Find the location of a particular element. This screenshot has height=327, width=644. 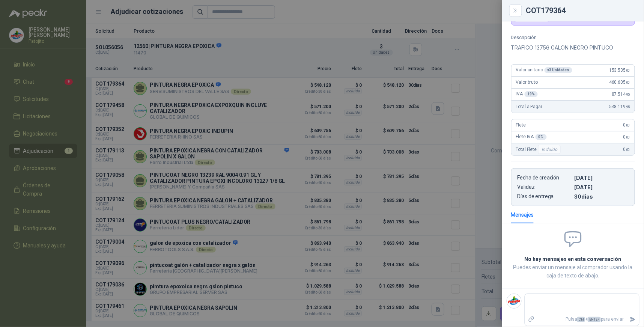

div: Incluido is located at coordinates (549, 150).